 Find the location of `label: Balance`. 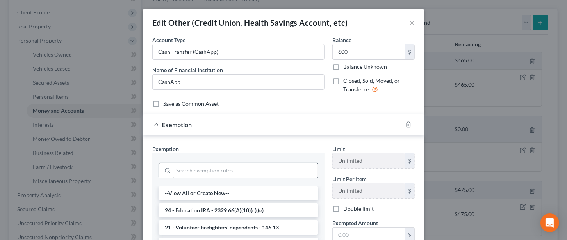

label: Balance is located at coordinates (342, 40).